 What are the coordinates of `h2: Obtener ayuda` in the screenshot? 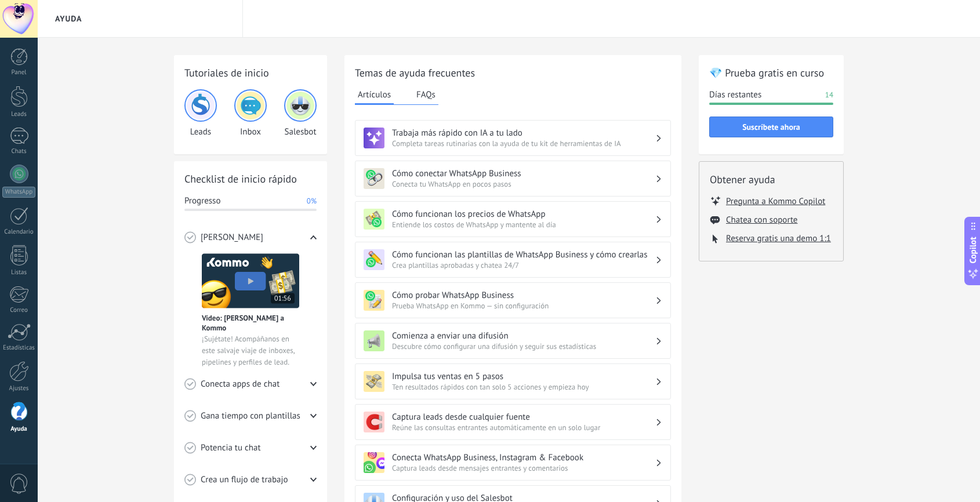 It's located at (771, 179).